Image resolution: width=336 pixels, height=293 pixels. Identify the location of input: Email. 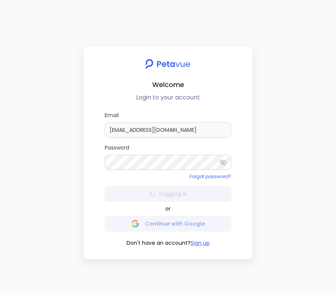
(168, 130).